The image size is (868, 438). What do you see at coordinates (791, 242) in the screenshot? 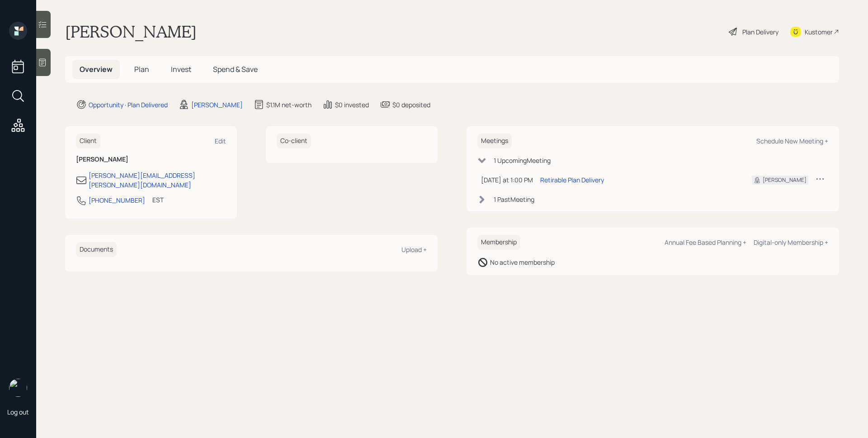
I see `div: Digital-only Membership +` at bounding box center [791, 242].